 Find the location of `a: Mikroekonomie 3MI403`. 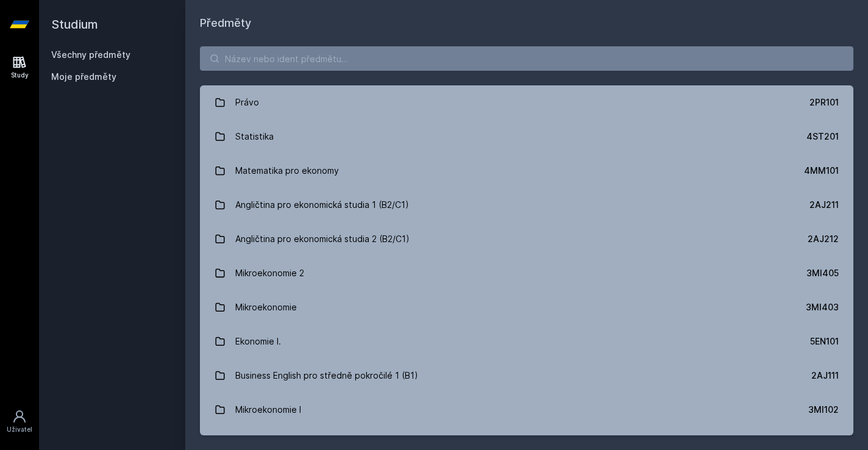

a: Mikroekonomie 3MI403 is located at coordinates (527, 308).